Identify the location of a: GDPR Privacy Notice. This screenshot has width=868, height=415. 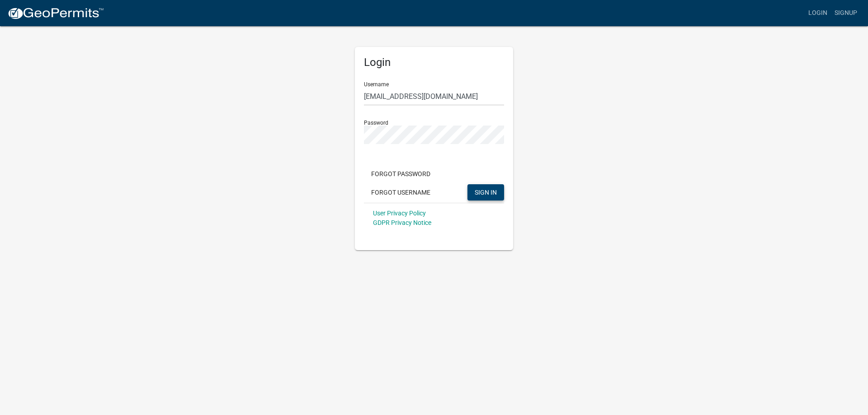
(402, 222).